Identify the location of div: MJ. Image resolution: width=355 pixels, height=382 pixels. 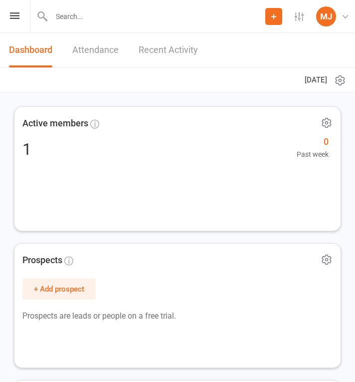
(326, 16).